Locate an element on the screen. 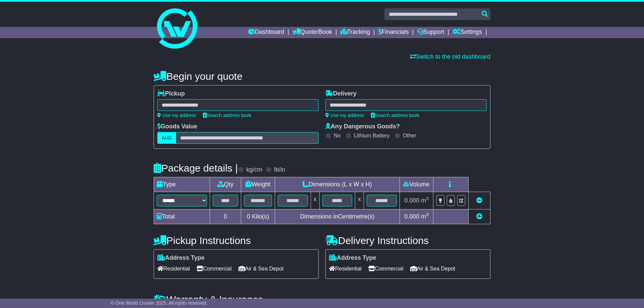  label: Goods Value is located at coordinates (177, 126).